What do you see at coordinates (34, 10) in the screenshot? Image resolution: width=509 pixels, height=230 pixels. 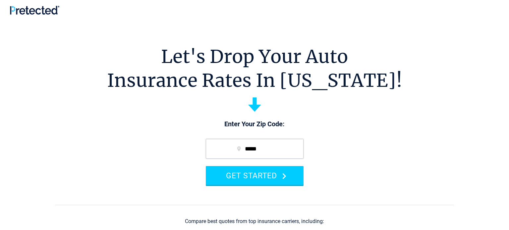 I see `img: Pretected Logo` at bounding box center [34, 10].